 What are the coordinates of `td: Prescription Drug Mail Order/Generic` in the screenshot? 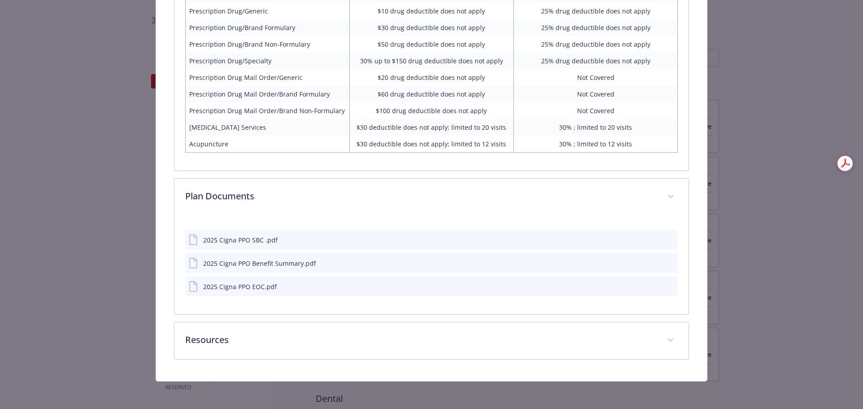 It's located at (267, 77).